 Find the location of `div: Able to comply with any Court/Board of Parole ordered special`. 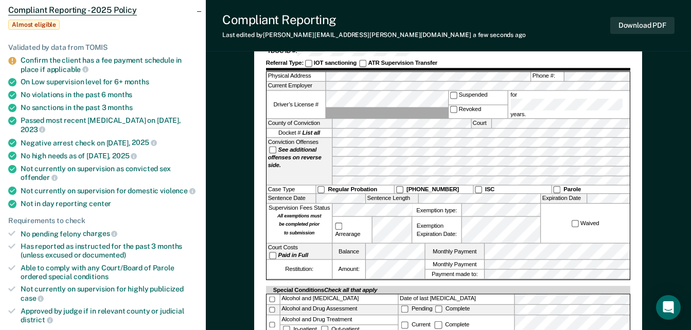

div: Able to comply with any Court/Board of Parole ordered special is located at coordinates (109, 273).